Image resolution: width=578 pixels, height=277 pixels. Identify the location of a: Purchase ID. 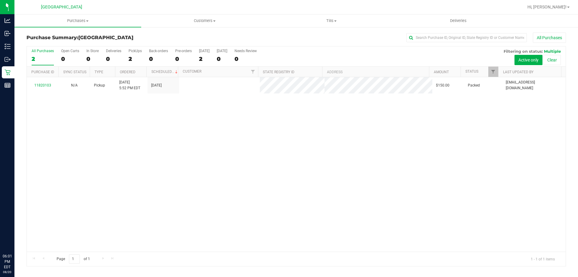
(43, 72).